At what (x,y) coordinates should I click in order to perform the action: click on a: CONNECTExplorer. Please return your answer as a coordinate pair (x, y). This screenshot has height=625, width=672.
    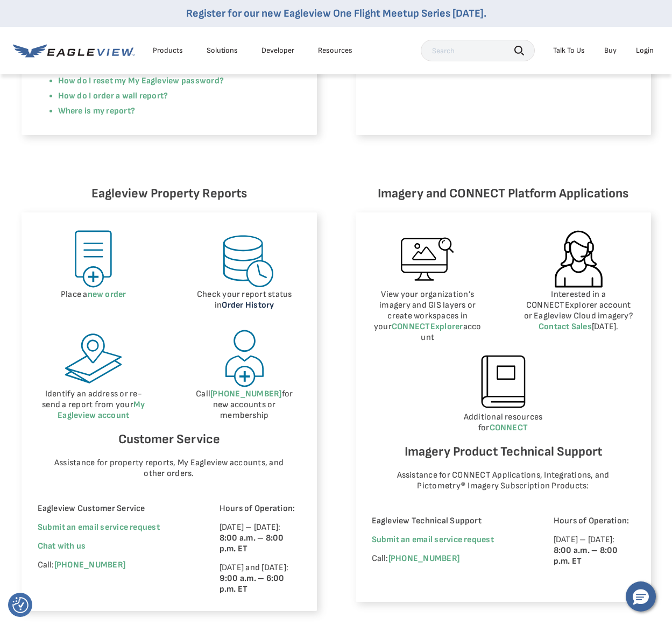
    Looking at the image, I should click on (427, 327).